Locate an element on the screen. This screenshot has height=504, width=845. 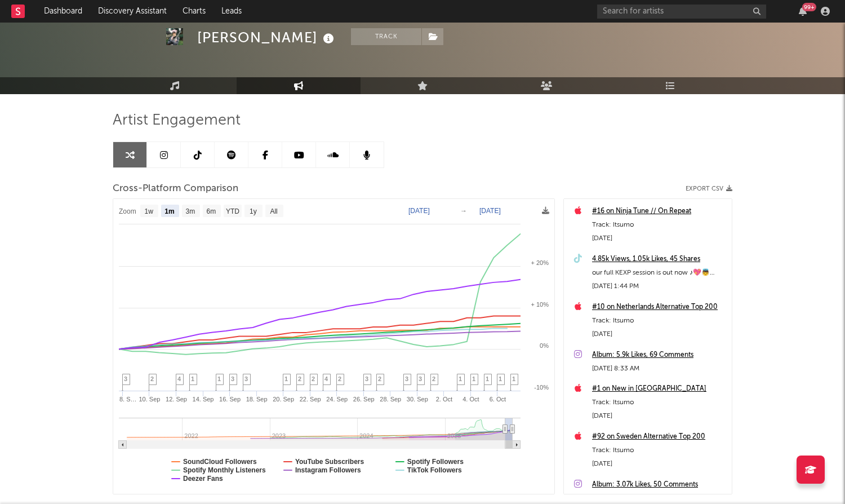
text: 6m is located at coordinates (211, 211).